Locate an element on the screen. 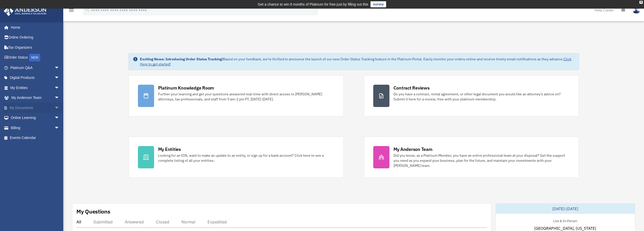 The image size is (644, 231). a: Platinum Q&Aarrow_drop_down is located at coordinates (35, 68).